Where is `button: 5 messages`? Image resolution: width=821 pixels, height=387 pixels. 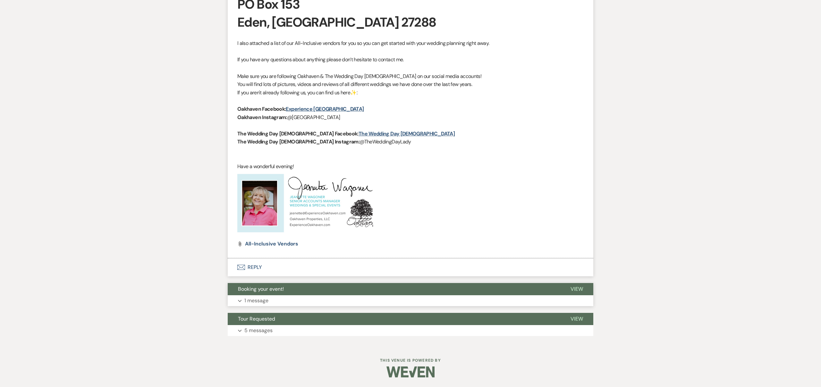
button: 5 messages is located at coordinates (411, 330).